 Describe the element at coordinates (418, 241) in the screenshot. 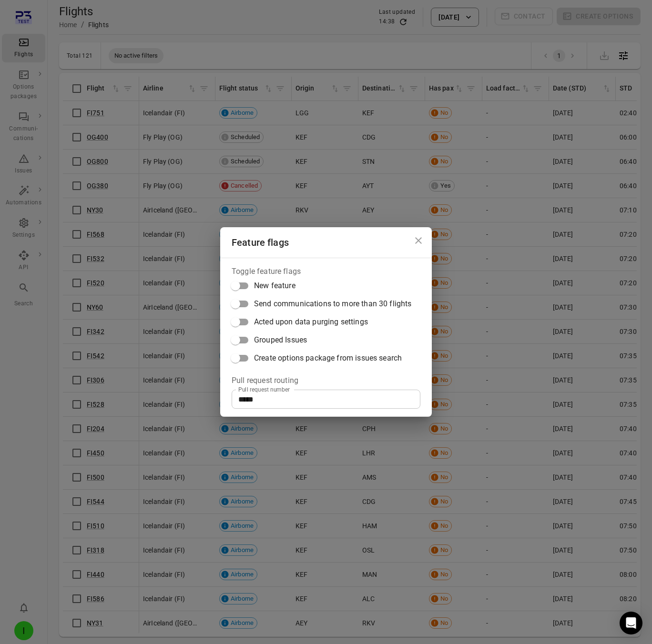

I see `button: Close dialog` at that location.